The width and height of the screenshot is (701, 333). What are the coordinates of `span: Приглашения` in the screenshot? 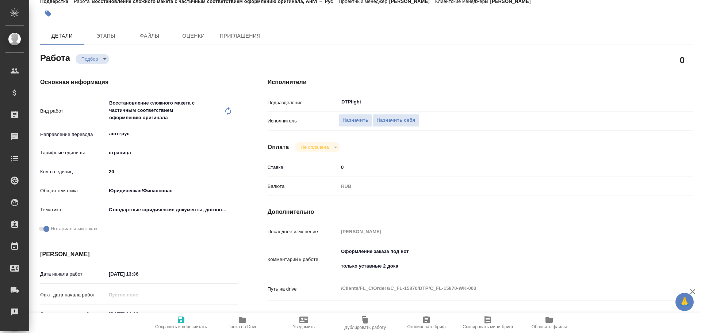 It's located at (240, 36).